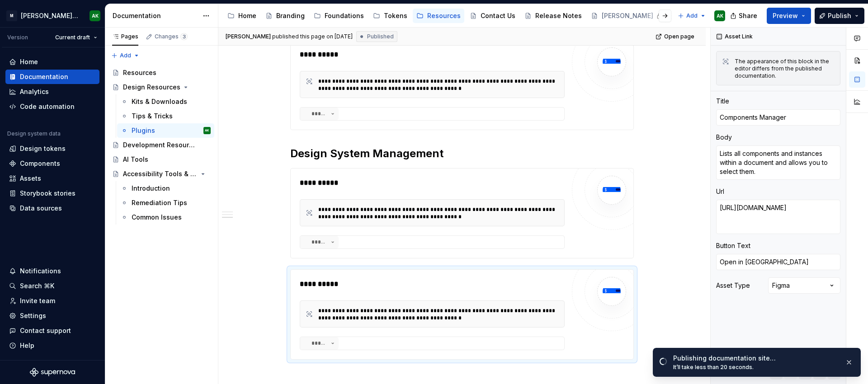 The image size is (868, 384). I want to click on div: Data sources, so click(41, 208).